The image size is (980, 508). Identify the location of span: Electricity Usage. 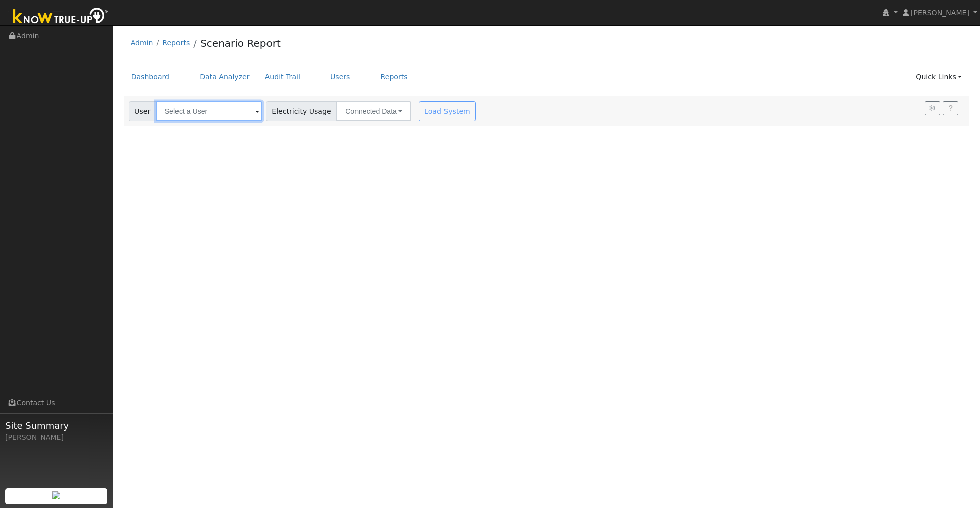
(301, 112).